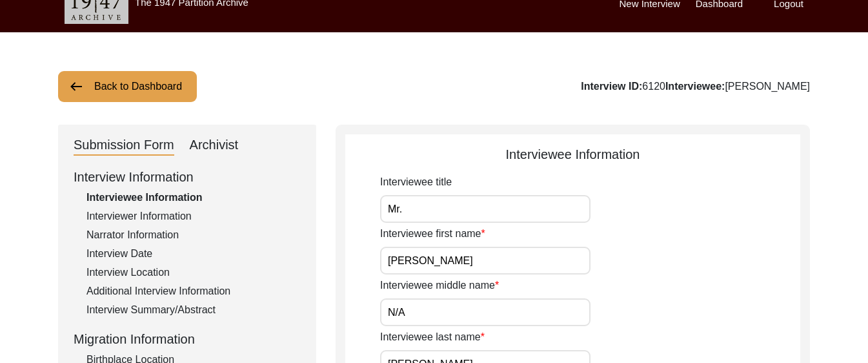 The image size is (868, 363). I want to click on img: arrow-left.png, so click(76, 86).